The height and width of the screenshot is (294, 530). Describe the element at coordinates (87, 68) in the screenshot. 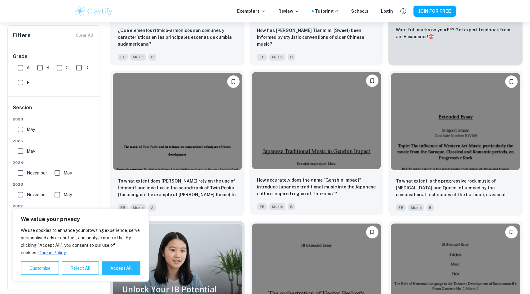

I see `span: D` at that location.